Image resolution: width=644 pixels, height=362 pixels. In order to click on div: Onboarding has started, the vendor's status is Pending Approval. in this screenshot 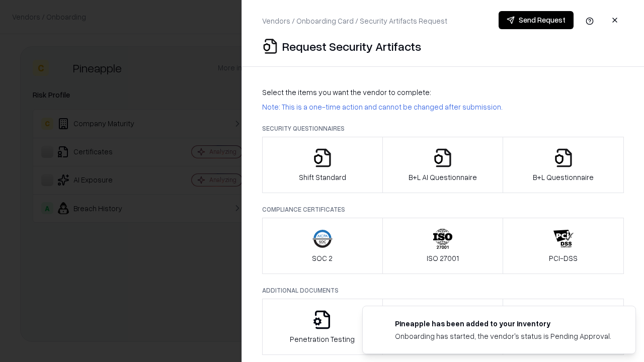, I will do `click(503, 336)`.